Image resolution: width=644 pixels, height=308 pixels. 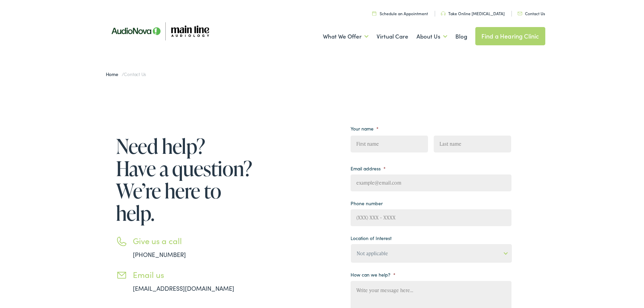 I want to click on input: Last name, so click(x=472, y=145).